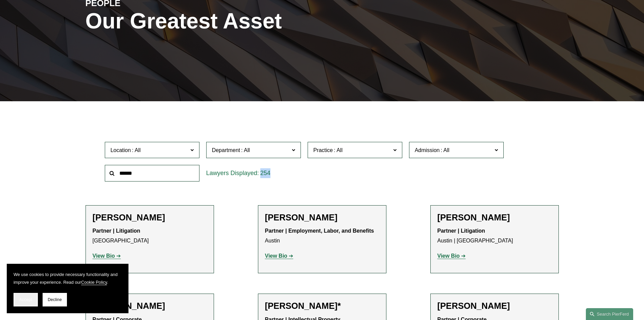 This screenshot has width=644, height=320. What do you see at coordinates (265, 173) in the screenshot?
I see `span: 254` at bounding box center [265, 173].